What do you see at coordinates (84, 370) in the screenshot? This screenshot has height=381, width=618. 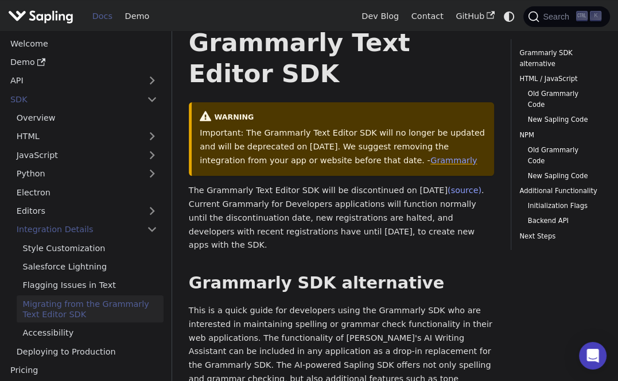 I see `a: Pricing` at bounding box center [84, 370].